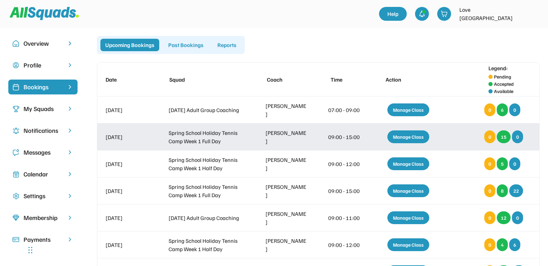 The image size is (548, 266). Describe the element at coordinates (227, 45) in the screenshot. I see `div: Reports` at that location.